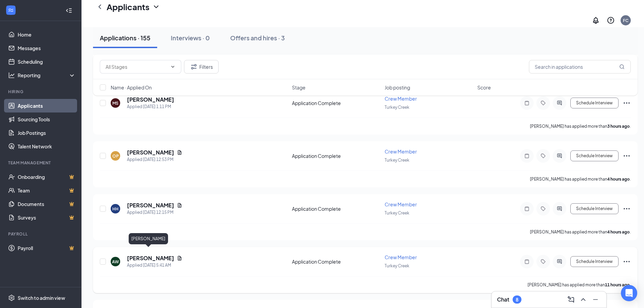  What do you see at coordinates (125, 38) in the screenshot?
I see `div: Applications · 155` at bounding box center [125, 38].